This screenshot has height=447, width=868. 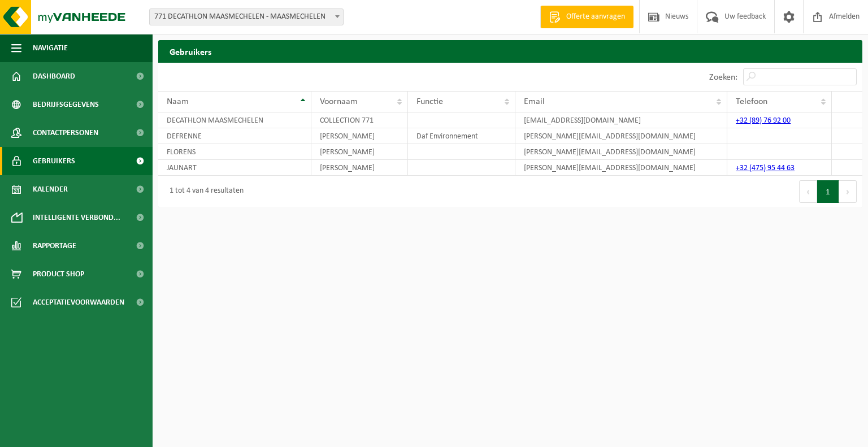 I want to click on a: +32 (475) 95 44 63, so click(x=765, y=168).